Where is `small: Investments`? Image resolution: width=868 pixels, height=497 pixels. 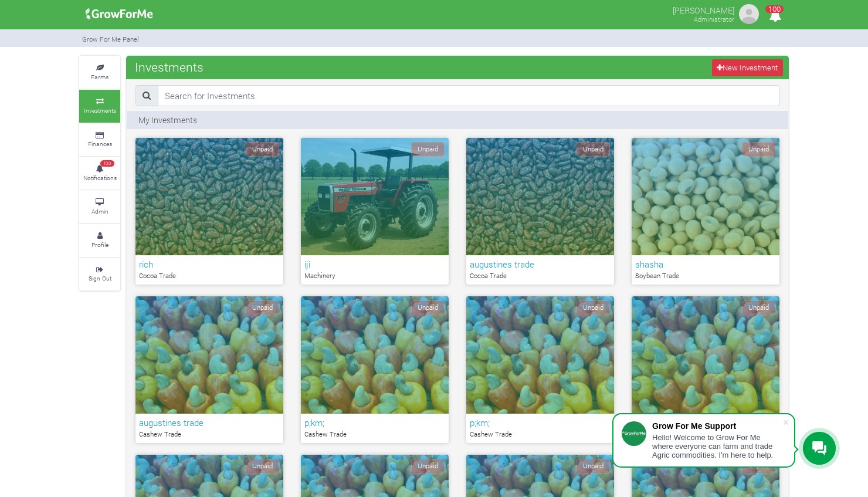 small: Investments is located at coordinates (100, 111).